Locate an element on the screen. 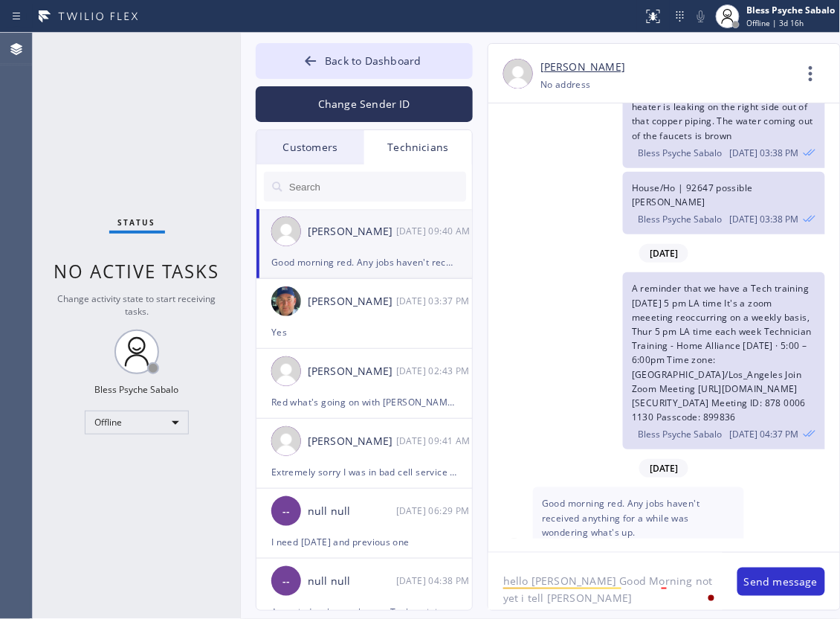  button: Change Sender ID is located at coordinates (364, 104).